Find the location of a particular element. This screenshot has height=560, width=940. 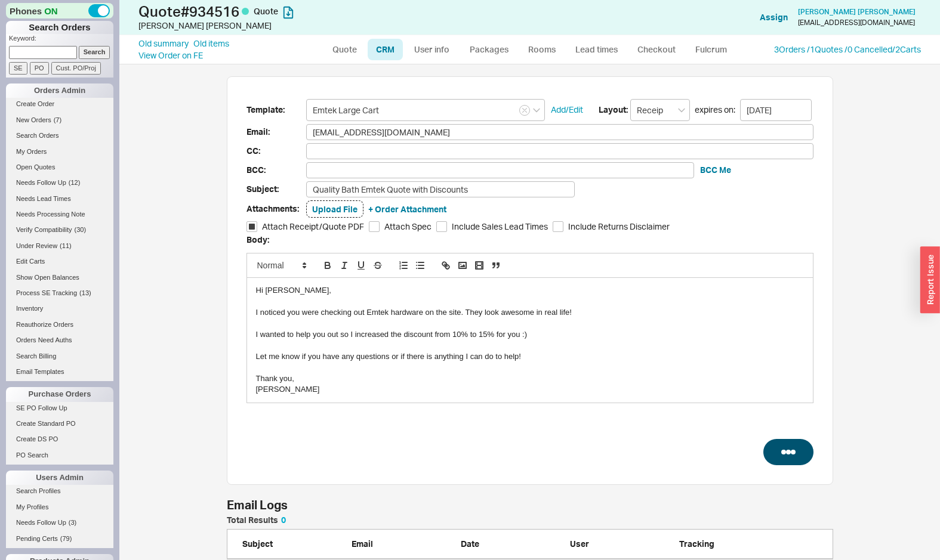

a: Under Review(11) is located at coordinates (60, 246).